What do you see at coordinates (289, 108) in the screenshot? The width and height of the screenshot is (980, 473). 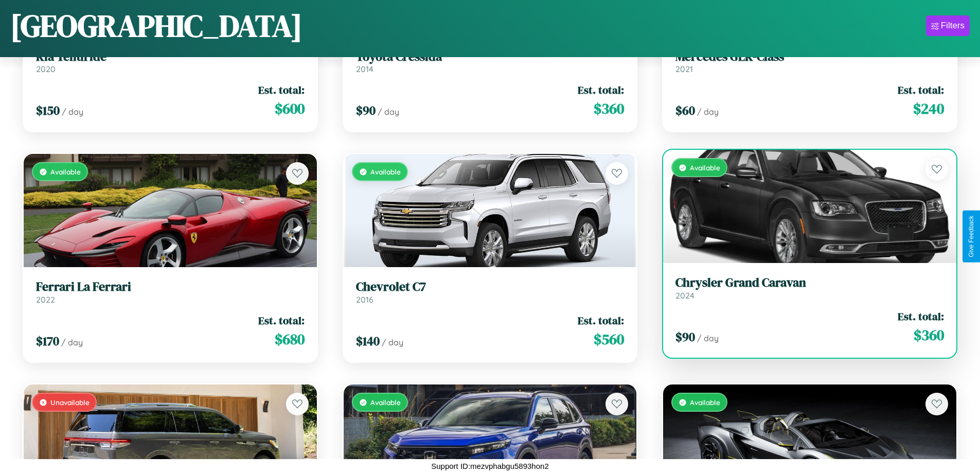 I see `span: $ 600` at bounding box center [289, 108].